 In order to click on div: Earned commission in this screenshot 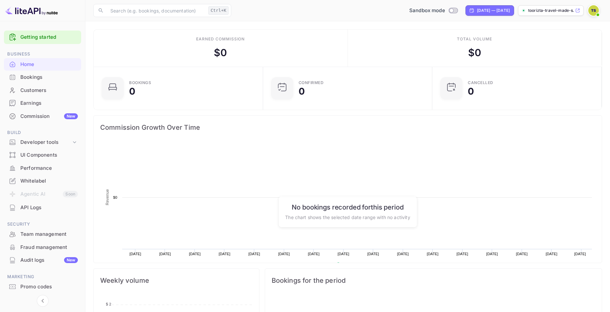, I will do `click(220, 39)`.